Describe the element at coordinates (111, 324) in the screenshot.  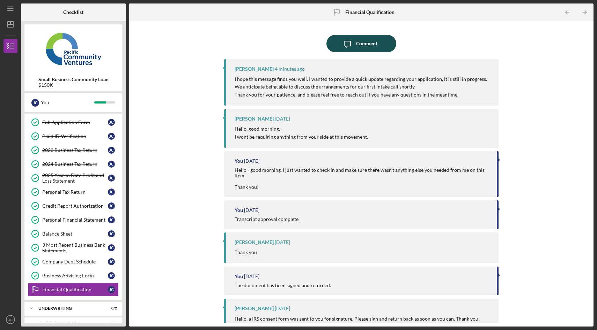
I see `div: 0 / 10` at that location.